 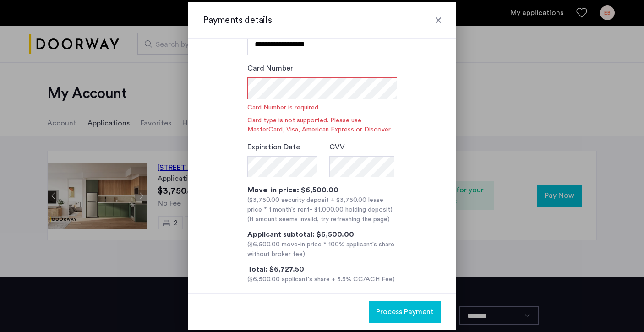 What do you see at coordinates (350, 210) in the screenshot?
I see `span: - $1,000.00 holding deposit` at bounding box center [350, 210].